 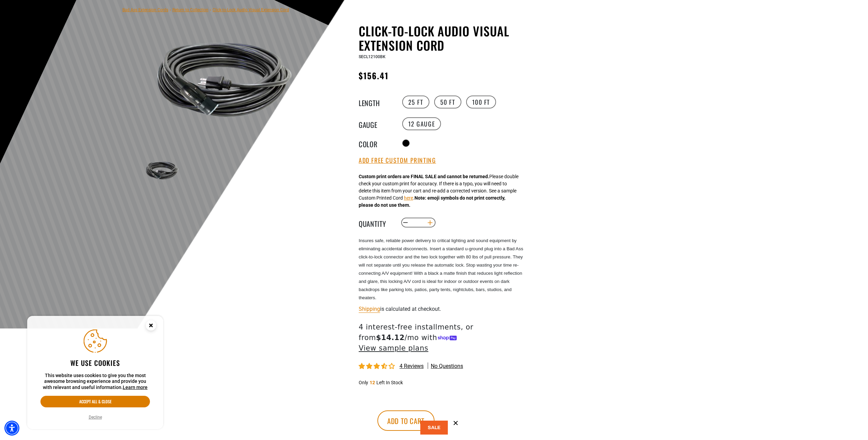 What do you see at coordinates (372, 56) in the screenshot?
I see `span: SECL12100BK` at bounding box center [372, 56].